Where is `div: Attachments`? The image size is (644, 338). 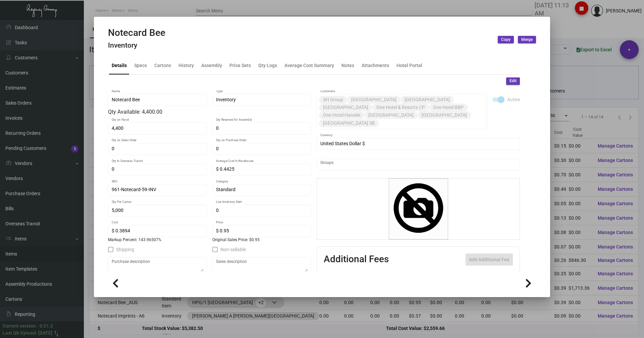
div: Attachments is located at coordinates (375, 65).